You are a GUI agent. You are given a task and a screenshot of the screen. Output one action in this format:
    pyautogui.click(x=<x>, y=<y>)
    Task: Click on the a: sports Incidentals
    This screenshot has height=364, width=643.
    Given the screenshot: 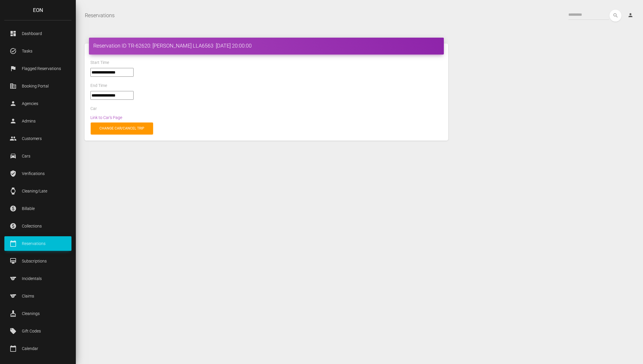 What is the action you would take?
    pyautogui.click(x=38, y=279)
    